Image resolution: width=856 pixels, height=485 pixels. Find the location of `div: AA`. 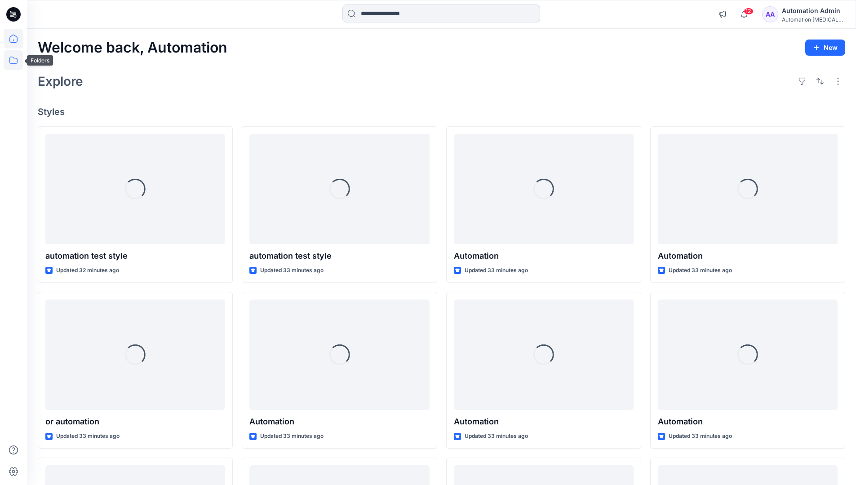

div: AA is located at coordinates (770, 14).